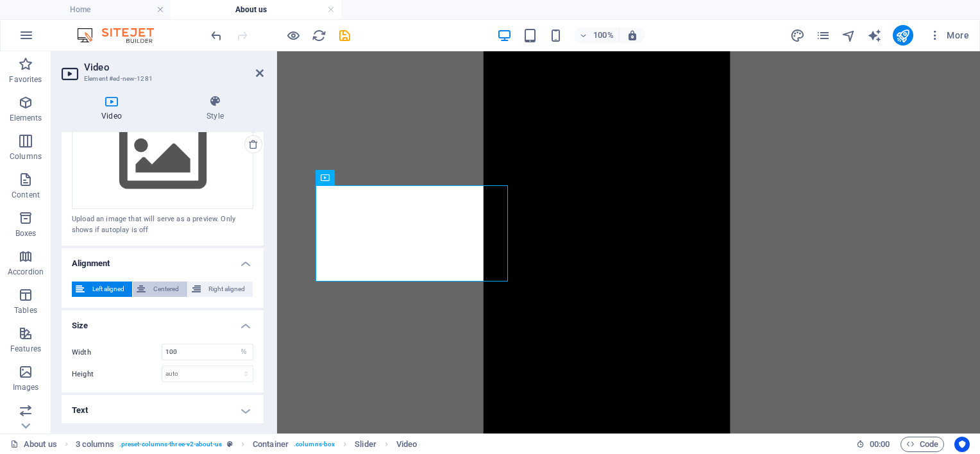 The width and height of the screenshot is (980, 454). What do you see at coordinates (344, 36) in the screenshot?
I see `i: Save (Ctrl+S)` at bounding box center [344, 36].